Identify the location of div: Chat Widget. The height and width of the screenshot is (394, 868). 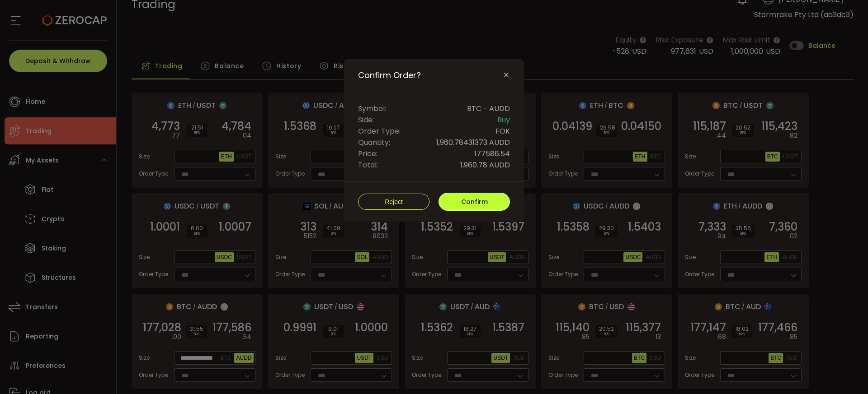
(846, 372).